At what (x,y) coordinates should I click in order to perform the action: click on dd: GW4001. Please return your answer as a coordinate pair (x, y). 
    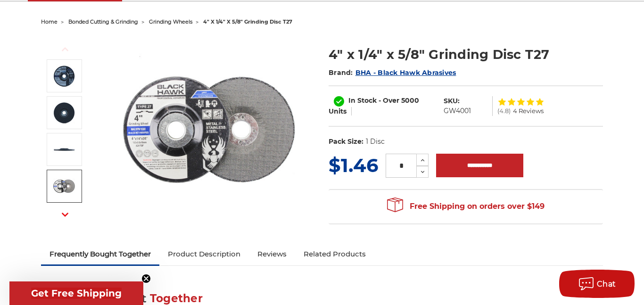
    Looking at the image, I should click on (457, 111).